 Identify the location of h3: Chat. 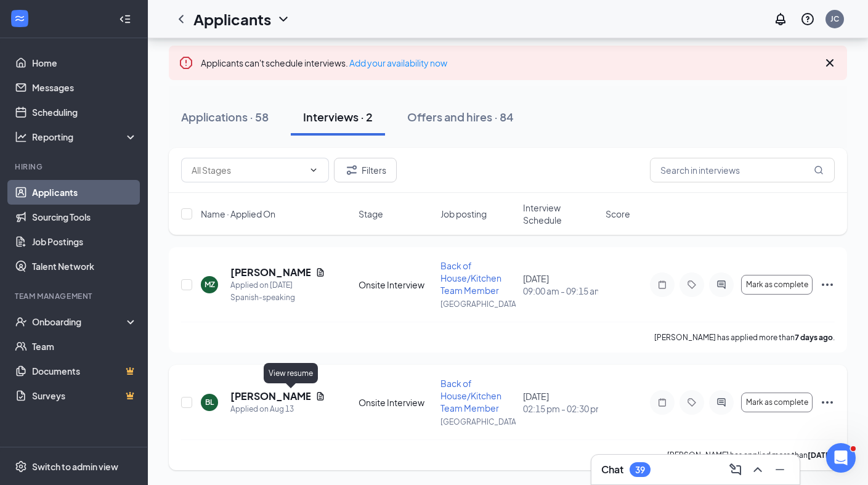
(613, 470).